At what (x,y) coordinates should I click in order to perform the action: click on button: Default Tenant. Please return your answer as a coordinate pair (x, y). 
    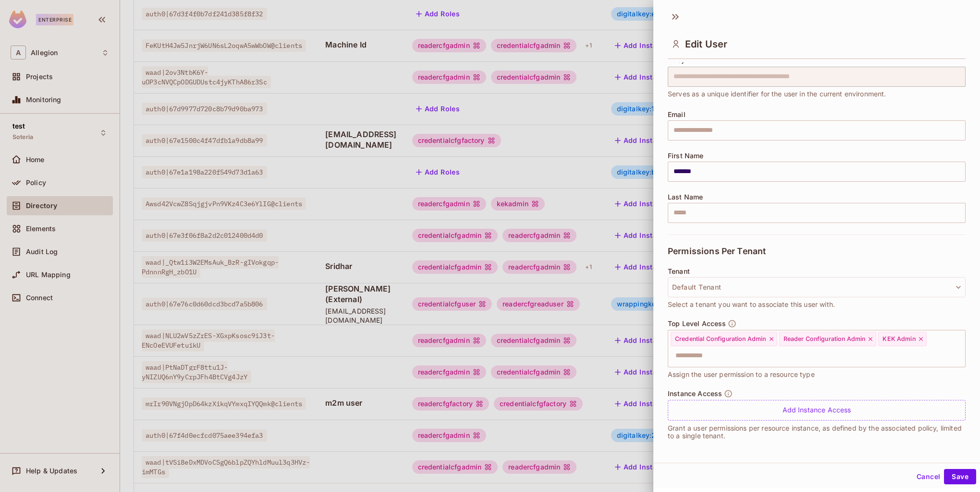
    Looking at the image, I should click on (817, 288).